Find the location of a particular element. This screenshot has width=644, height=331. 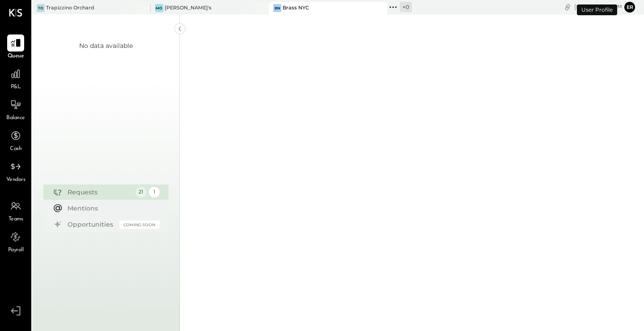

div: 21 is located at coordinates (141, 192).